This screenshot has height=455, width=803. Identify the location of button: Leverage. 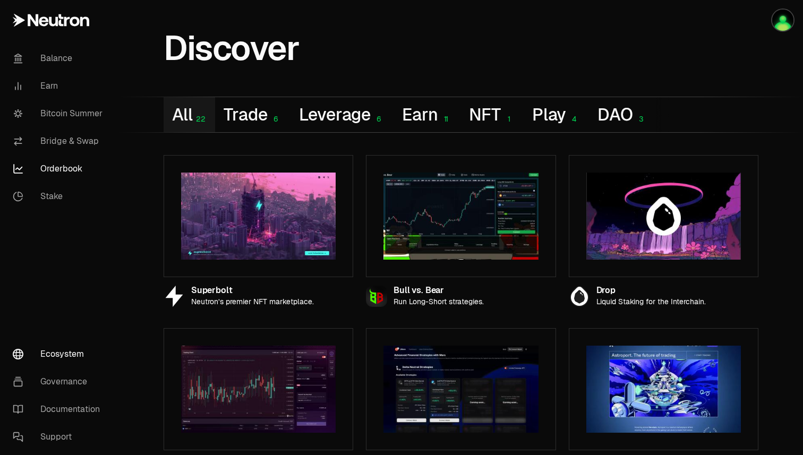
(342, 115).